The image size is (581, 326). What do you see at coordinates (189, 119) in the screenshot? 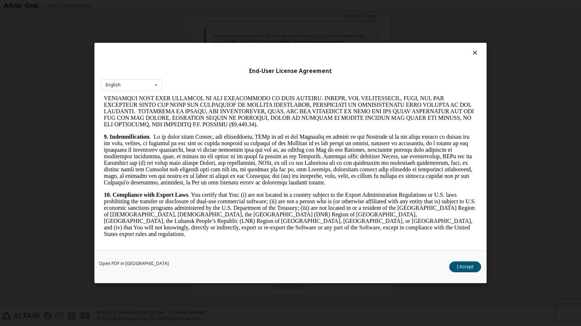
I see `p: . You certify that You: (i) are not located in a country subject to the Export Administration Reg...` at bounding box center [189, 119].